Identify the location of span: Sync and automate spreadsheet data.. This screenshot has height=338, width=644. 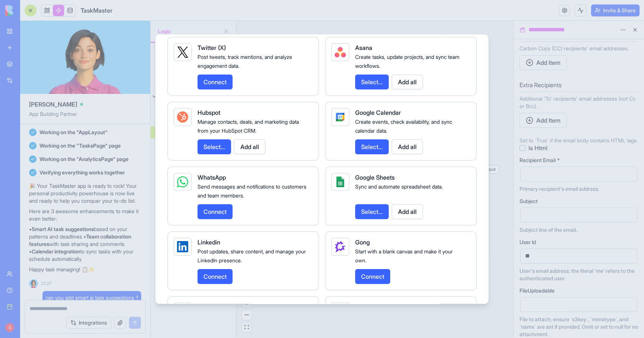
(399, 186).